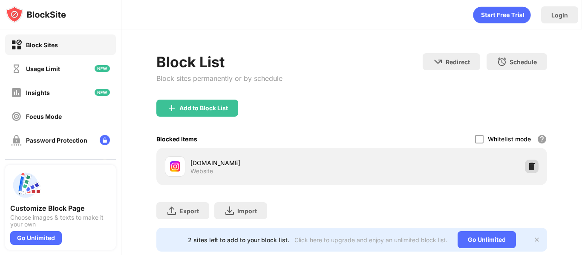 The image size is (582, 255). I want to click on div: Focus Mode, so click(44, 116).